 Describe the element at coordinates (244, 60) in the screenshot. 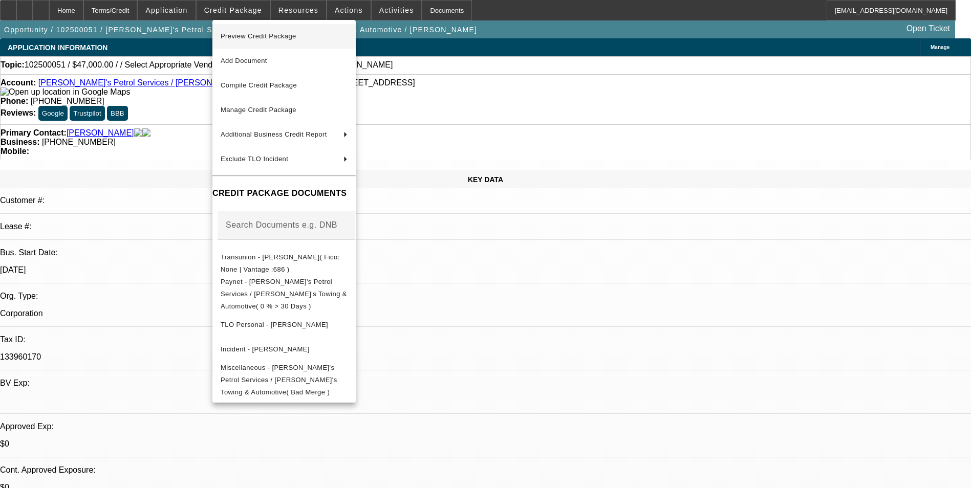

I see `span: Add Document` at that location.